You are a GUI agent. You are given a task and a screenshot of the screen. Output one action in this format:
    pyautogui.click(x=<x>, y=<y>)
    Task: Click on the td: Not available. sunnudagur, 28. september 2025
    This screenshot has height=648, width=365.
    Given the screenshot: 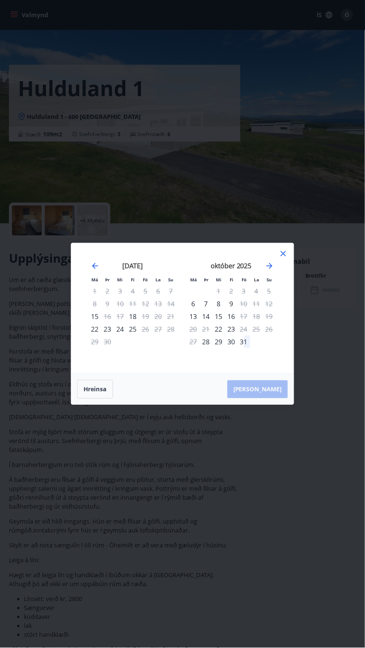 What is the action you would take?
    pyautogui.click(x=171, y=329)
    